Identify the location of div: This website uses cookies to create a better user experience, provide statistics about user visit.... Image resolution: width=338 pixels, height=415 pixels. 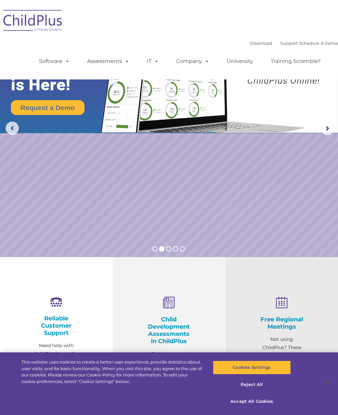
(112, 372).